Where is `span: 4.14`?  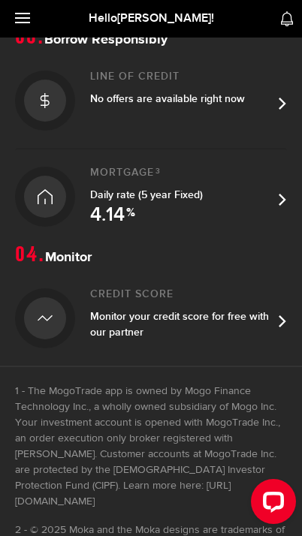
span: 4.14 is located at coordinates (107, 216).